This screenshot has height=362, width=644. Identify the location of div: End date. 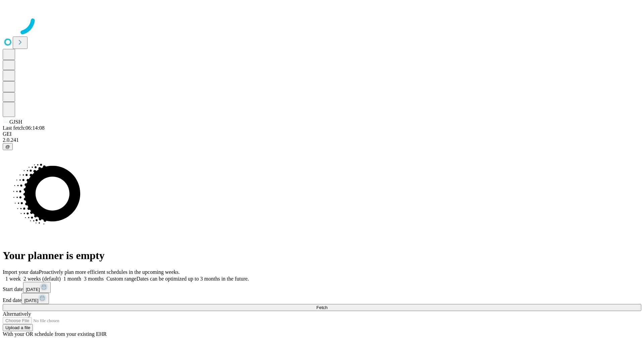
(322, 299).